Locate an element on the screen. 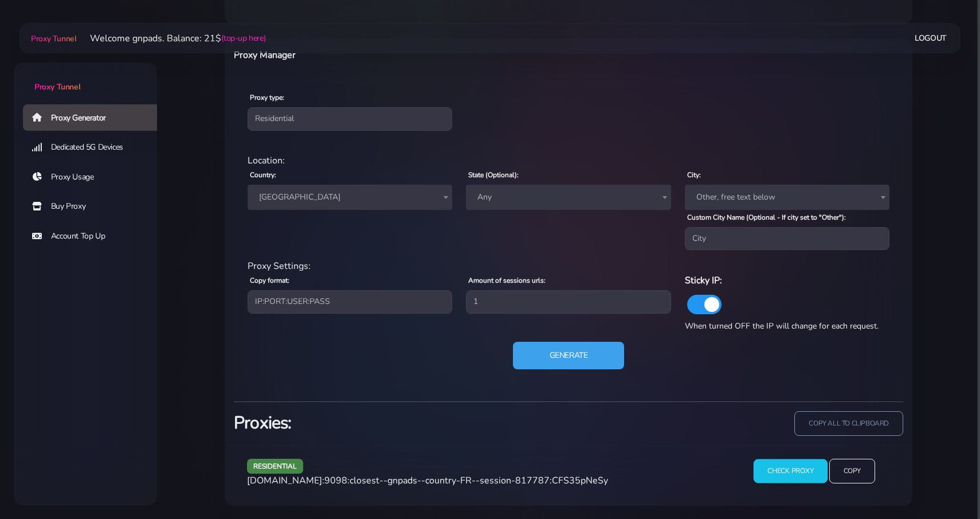 The image size is (980, 519). h3: Proxies: is located at coordinates (398, 423).